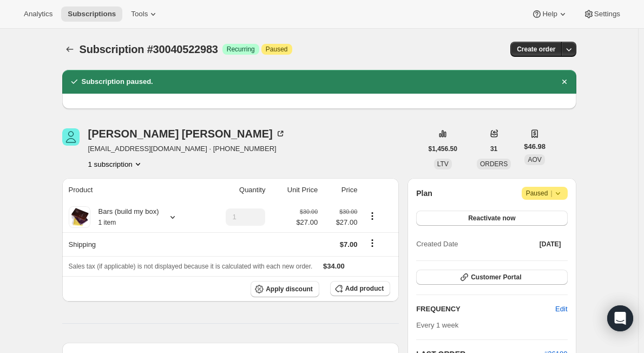  I want to click on span: Subscription #30040522983, so click(149, 49).